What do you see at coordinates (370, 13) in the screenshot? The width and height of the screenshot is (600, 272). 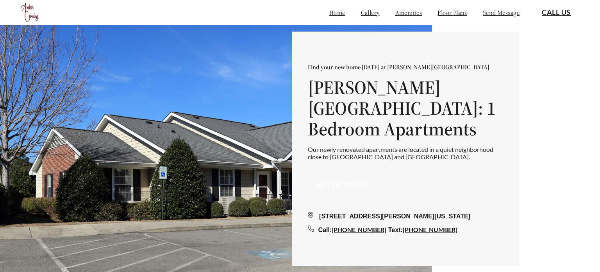 I see `a: gallery` at bounding box center [370, 13].